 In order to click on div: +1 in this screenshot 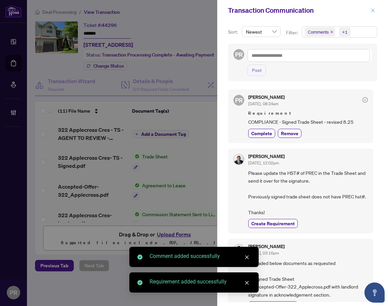, I will do `click(345, 32)`.